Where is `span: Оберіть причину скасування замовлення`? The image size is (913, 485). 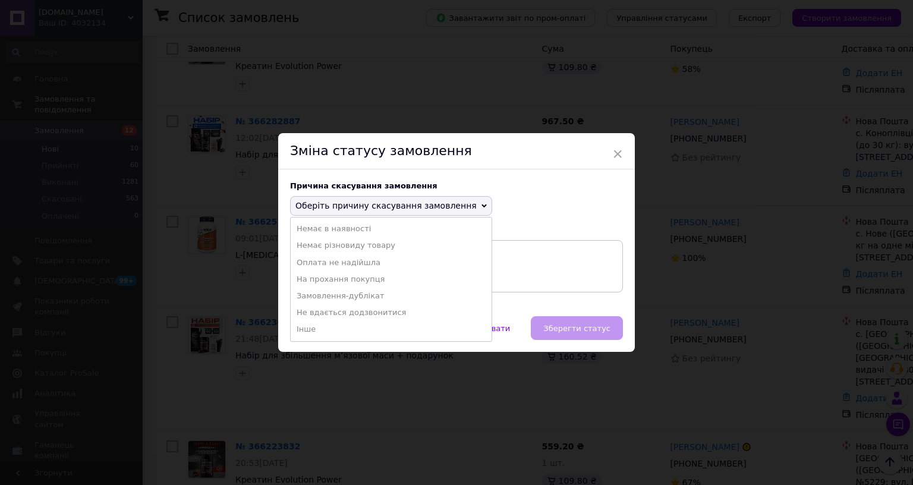
span: Оберіть причину скасування замовлення is located at coordinates (386, 206).